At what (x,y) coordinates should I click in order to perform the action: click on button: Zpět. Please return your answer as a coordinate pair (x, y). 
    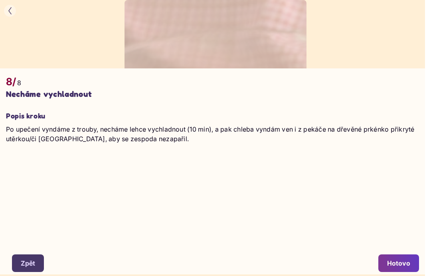
    Looking at the image, I should click on (28, 263).